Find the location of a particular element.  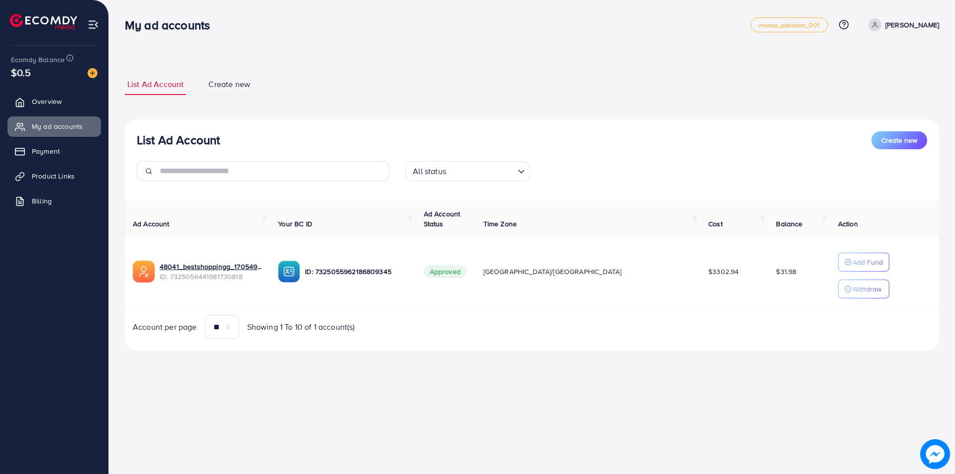

img: ic-ads-acc.e4c84228.svg is located at coordinates (144, 272).